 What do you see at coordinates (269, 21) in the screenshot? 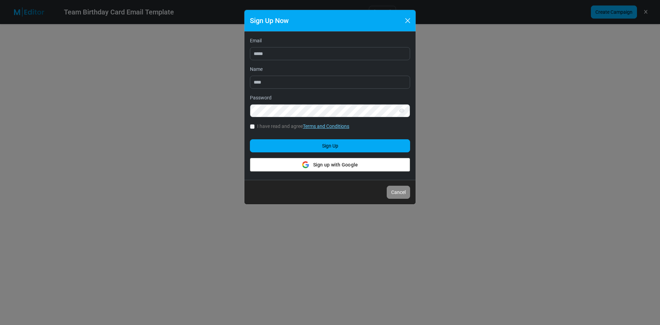
I see `h5: Sign Up Now` at bounding box center [269, 21].